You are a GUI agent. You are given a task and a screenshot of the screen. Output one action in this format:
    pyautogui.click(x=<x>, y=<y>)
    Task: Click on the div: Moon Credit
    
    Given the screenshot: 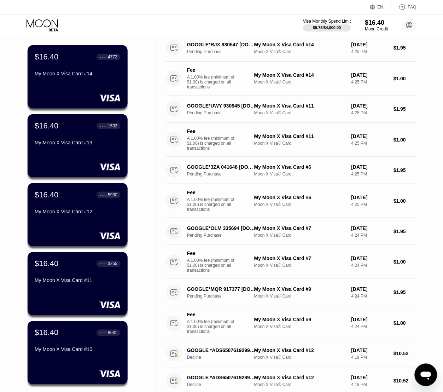 What is the action you would take?
    pyautogui.click(x=376, y=29)
    